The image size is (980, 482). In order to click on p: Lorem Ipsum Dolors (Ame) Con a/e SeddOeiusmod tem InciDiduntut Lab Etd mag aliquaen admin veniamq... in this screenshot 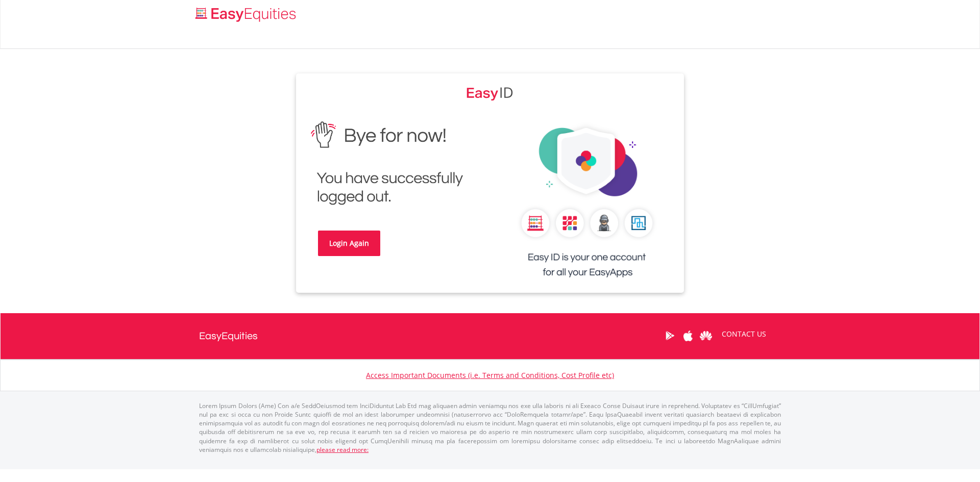, I will do `click(490, 428)`.